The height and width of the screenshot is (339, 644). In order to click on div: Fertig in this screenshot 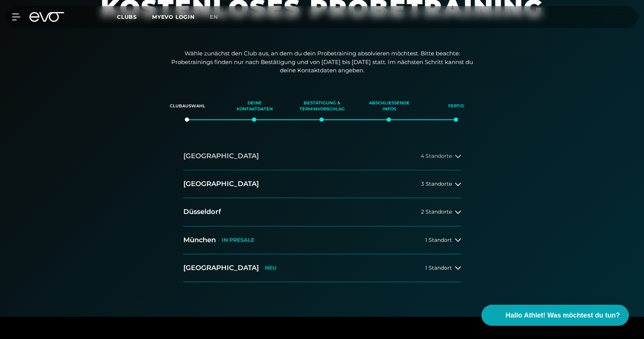, I will do `click(456, 106)`.